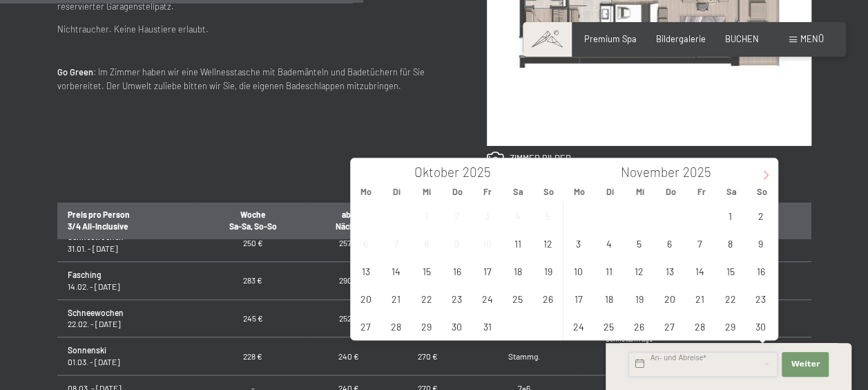 This screenshot has height=390, width=868. Describe the element at coordinates (730, 243) in the screenshot. I see `span: November 8, 2025` at that location.